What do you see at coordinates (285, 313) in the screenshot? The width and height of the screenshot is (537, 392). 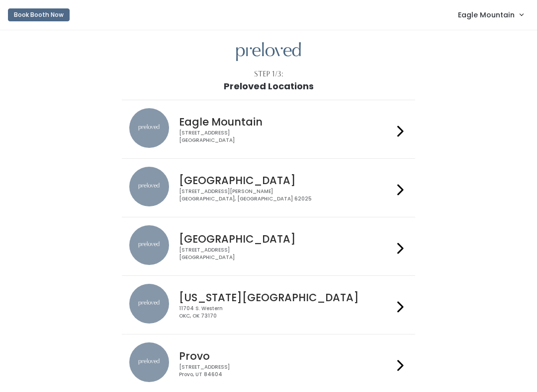 I see `div: 11704 S. Western OKC, OK 73170` at bounding box center [285, 313].